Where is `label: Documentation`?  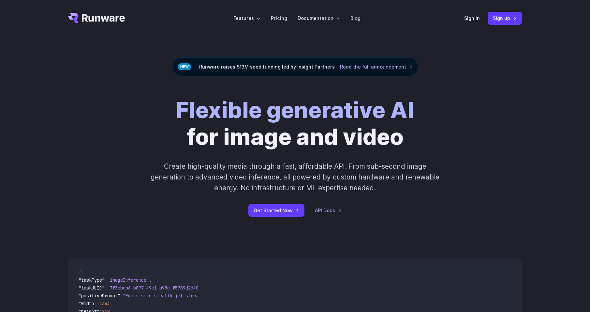 label: Documentation is located at coordinates (319, 18).